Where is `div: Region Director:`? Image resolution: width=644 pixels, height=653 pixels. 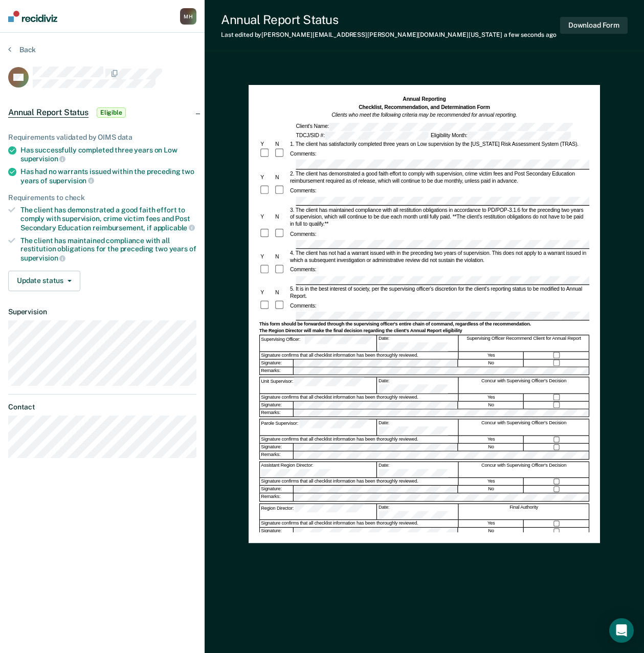
div: Region Director: is located at coordinates (319, 512).